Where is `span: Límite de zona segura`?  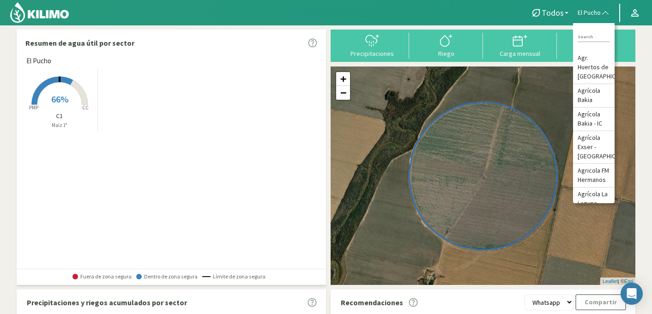
span: Límite de zona segura is located at coordinates (234, 276).